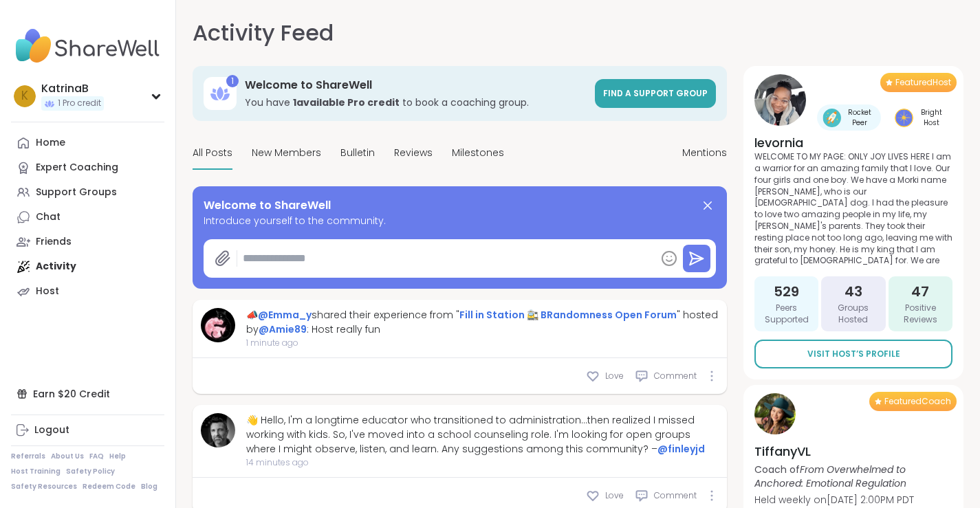  Describe the element at coordinates (87, 394) in the screenshot. I see `div: Earn $20 Credit` at that location.